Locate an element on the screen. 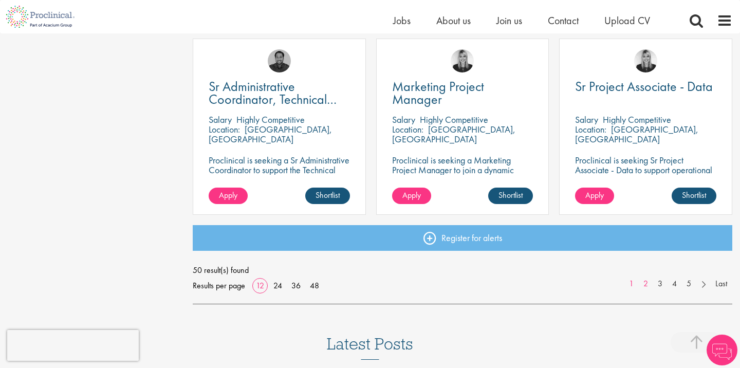 The height and width of the screenshot is (368, 740). a: 48 is located at coordinates (314, 285).